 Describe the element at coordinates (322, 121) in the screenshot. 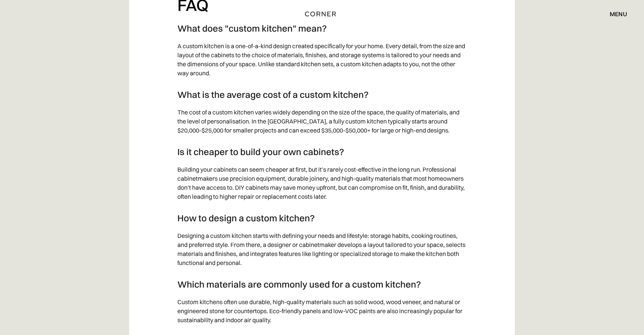

I see `p: The cost of a custom kitchen varies widely depending on the size of the space, the quality of mat...` at that location.